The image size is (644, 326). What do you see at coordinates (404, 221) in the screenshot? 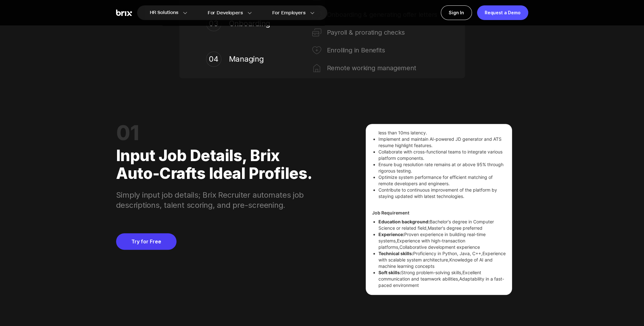
I see `strong: Education background:` at bounding box center [404, 221].